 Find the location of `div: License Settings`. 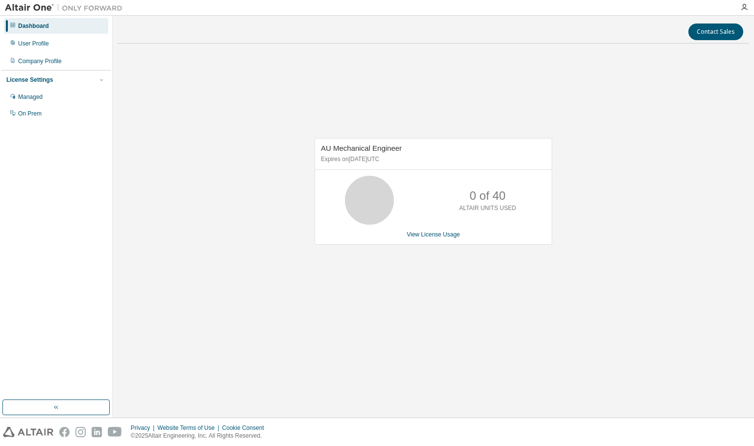

div: License Settings is located at coordinates (29, 80).